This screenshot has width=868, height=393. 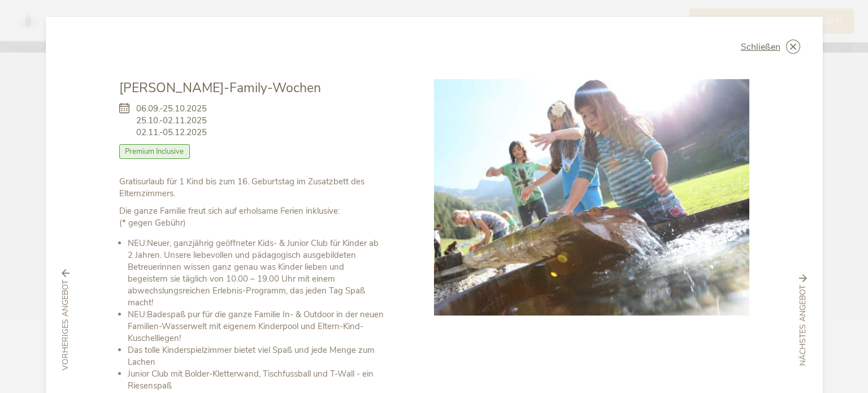 What do you see at coordinates (761, 47) in the screenshot?
I see `span: Schließen` at bounding box center [761, 47].